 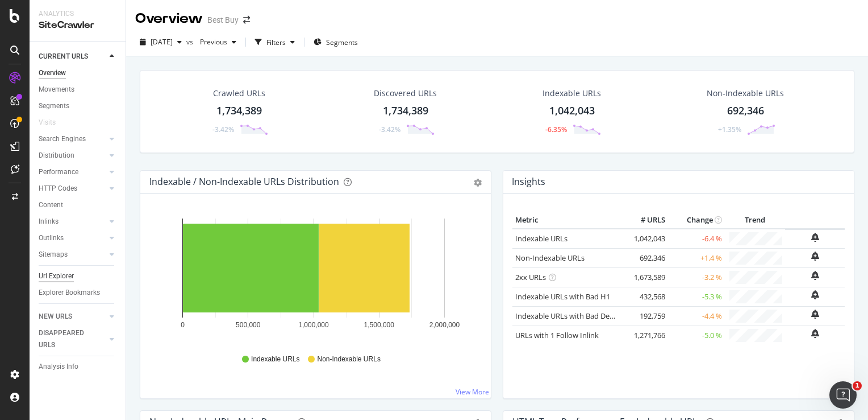 I want to click on div: Distribution, so click(x=56, y=156).